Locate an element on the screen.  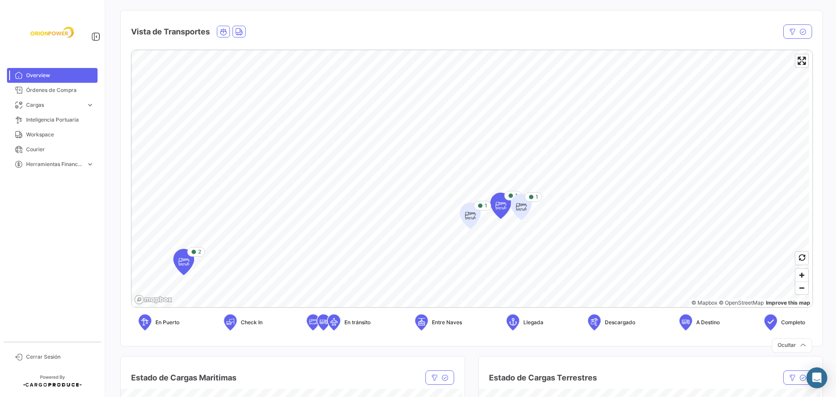
a: Map feedback is located at coordinates (789, 302).